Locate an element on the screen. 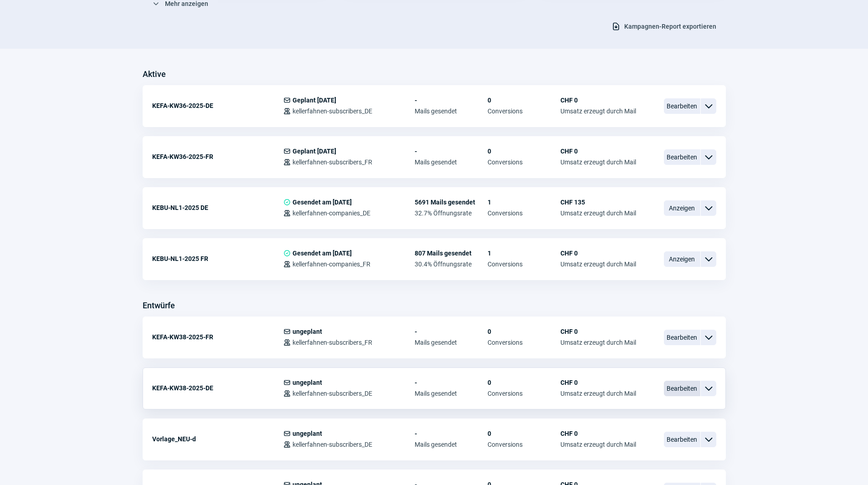  h3: Entwürfe is located at coordinates (159, 306).